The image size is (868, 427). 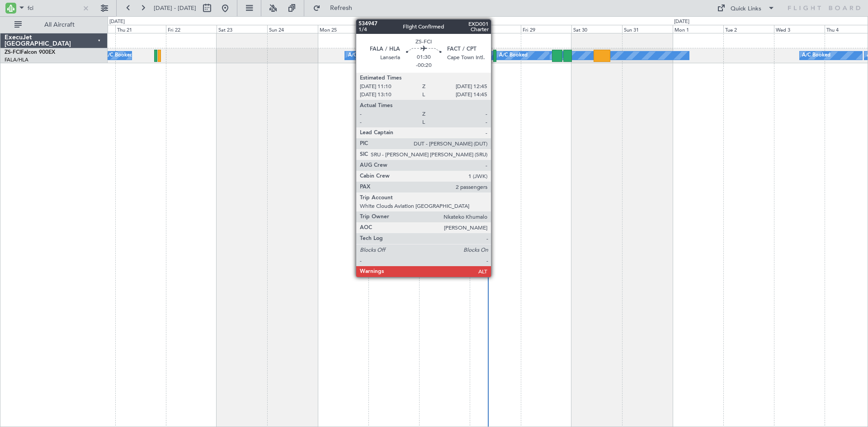 What do you see at coordinates (292, 29) in the screenshot?
I see `div: Sun 24` at bounding box center [292, 29].